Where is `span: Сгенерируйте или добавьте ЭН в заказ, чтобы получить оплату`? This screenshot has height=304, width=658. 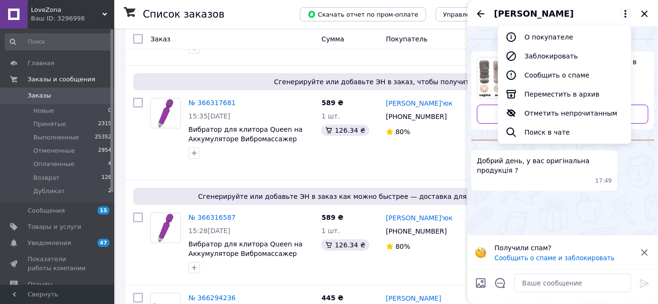
span: Сгенерируйте или добавьте ЭН в заказ, чтобы получить оплату is located at coordinates (387, 82).